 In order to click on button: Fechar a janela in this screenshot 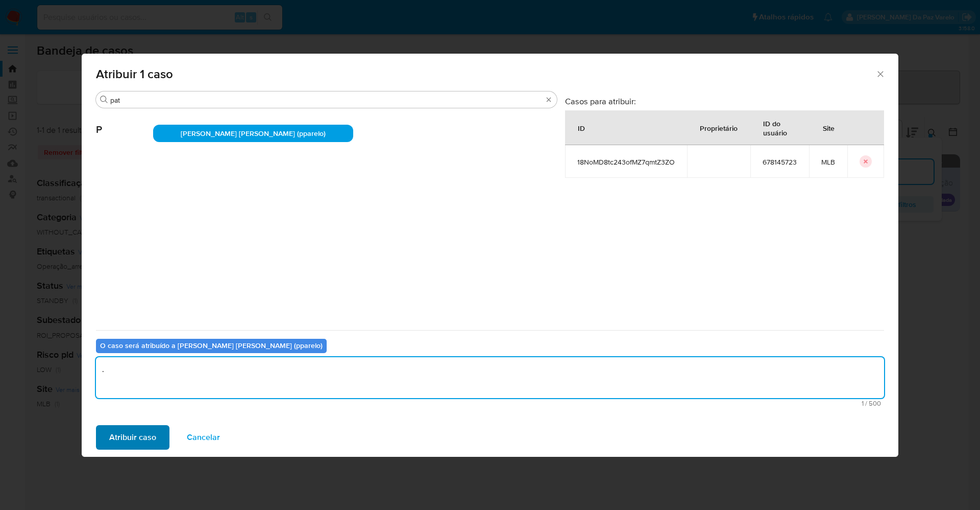, I will do `click(880, 74)`.